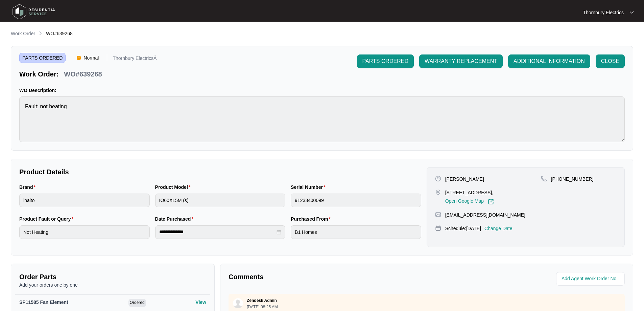 Image resolution: width=644 pixels, height=311 pixels. Describe the element at coordinates (325, 277) in the screenshot. I see `p: Comments` at that location.